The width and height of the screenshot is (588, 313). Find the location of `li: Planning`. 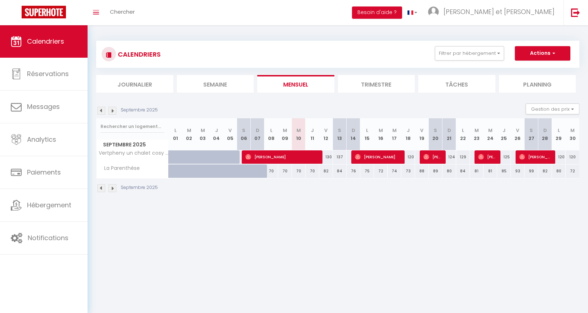

li: Planning is located at coordinates (538, 84).